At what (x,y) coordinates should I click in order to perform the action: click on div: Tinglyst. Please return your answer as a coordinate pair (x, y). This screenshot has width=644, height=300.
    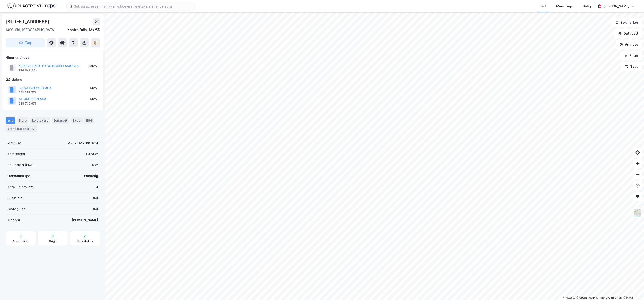
    Looking at the image, I should click on (14, 220).